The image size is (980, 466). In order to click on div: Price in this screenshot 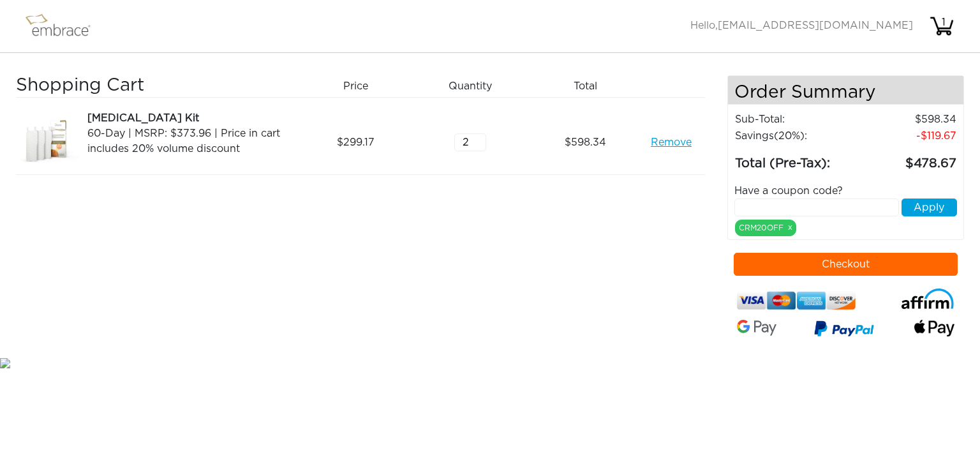, I will do `click(361, 87)`.